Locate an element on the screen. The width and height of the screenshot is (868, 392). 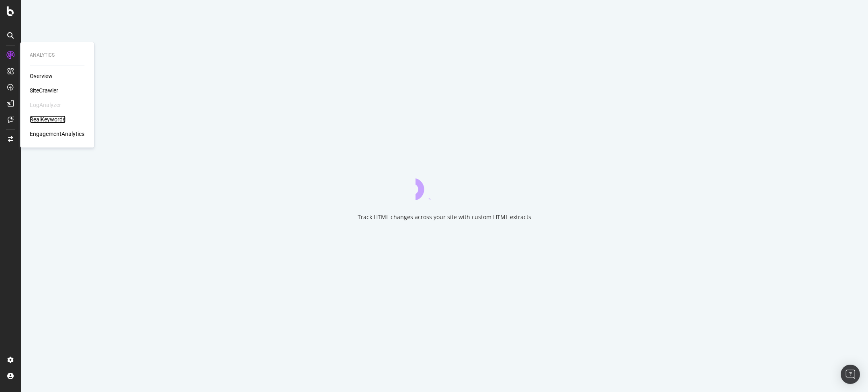
div: Open Intercom Messenger is located at coordinates (851, 375).